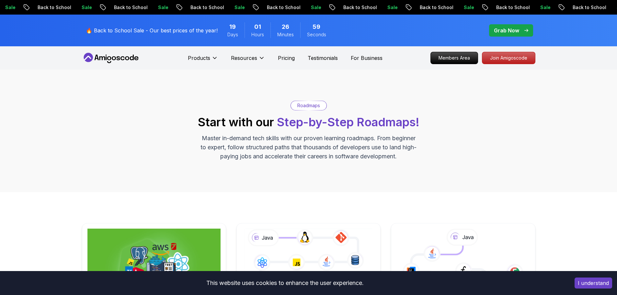  What do you see at coordinates (233, 35) in the screenshot?
I see `span: Days` at bounding box center [233, 35].